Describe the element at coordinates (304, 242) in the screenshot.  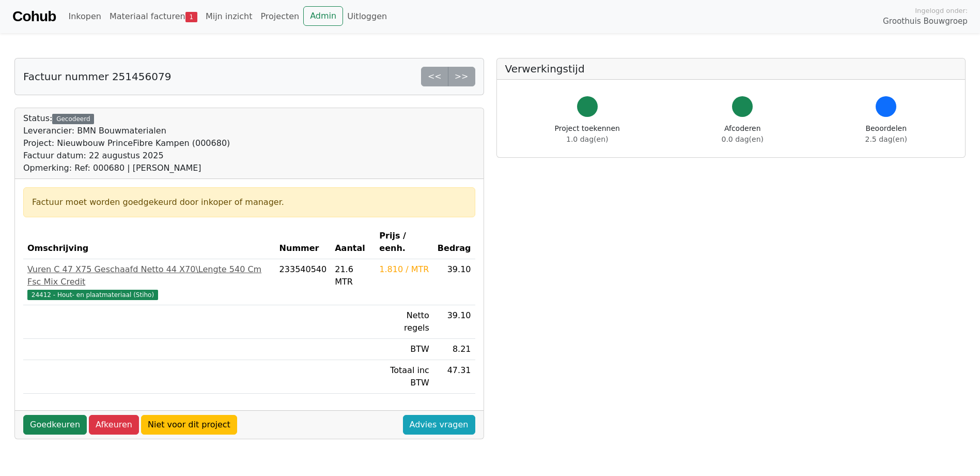
I see `th: Nummer` at that location.